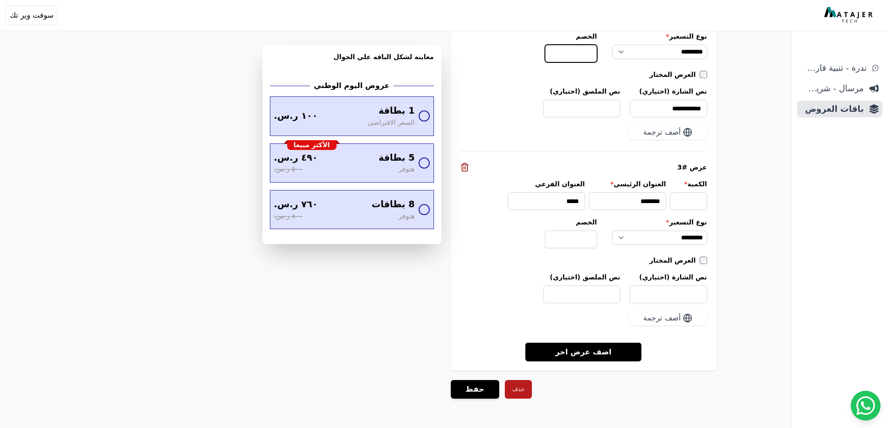 The height and width of the screenshot is (428, 888). What do you see at coordinates (688, 184) in the screenshot?
I see `label: الكمية` at bounding box center [688, 184].